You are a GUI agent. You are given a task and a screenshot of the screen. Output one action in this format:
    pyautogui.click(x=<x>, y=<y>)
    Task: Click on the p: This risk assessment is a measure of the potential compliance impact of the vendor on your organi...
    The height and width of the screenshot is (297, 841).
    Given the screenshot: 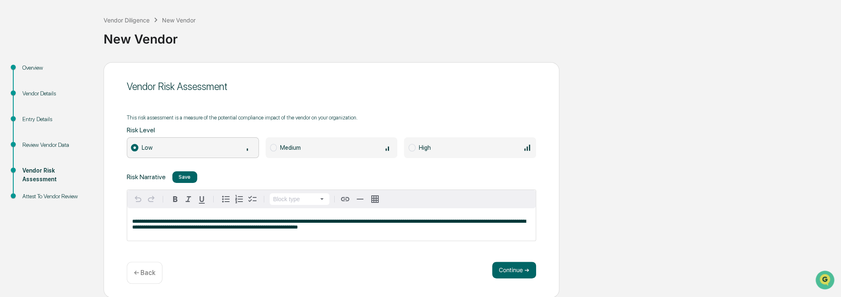 What is the action you would take?
    pyautogui.click(x=242, y=117)
    